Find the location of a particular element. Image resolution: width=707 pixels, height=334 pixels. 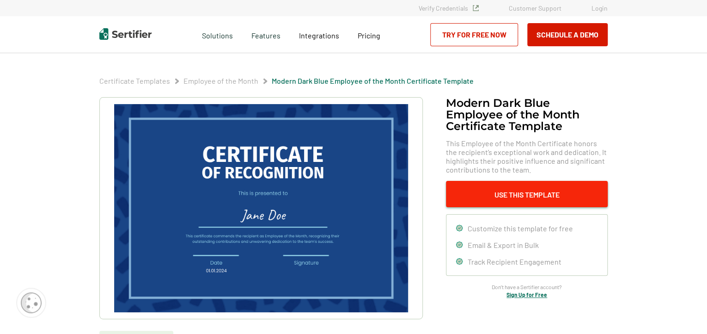

span: Certificate Templates is located at coordinates (134, 81).